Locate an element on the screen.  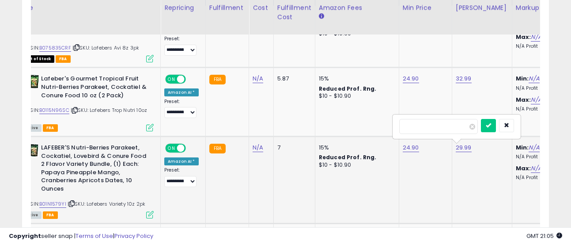
a: 32.99 is located at coordinates (464, 79).